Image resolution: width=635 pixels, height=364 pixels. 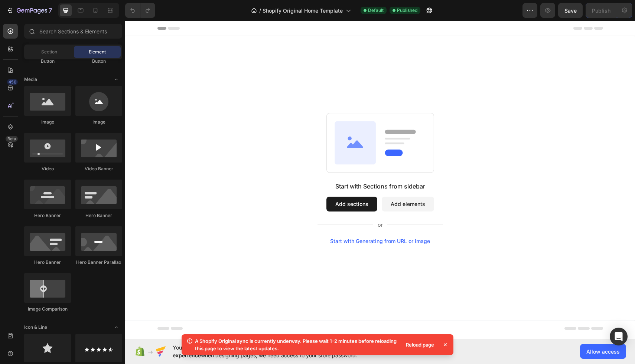 I want to click on span: Default, so click(x=376, y=10).